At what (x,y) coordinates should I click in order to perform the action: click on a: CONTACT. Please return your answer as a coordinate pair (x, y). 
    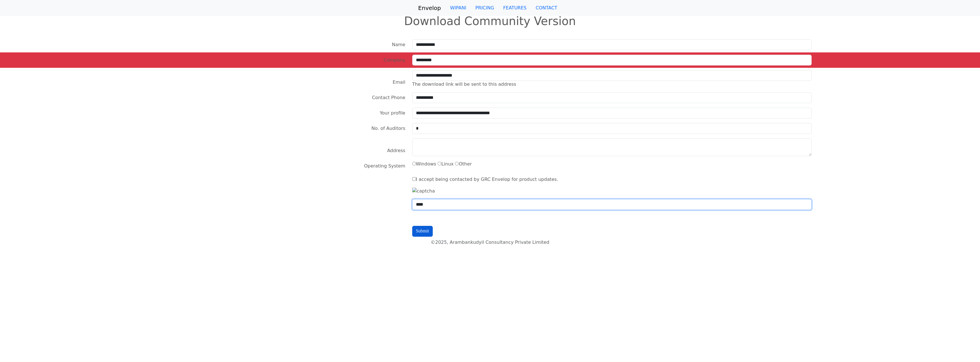
    Looking at the image, I should click on (547, 8).